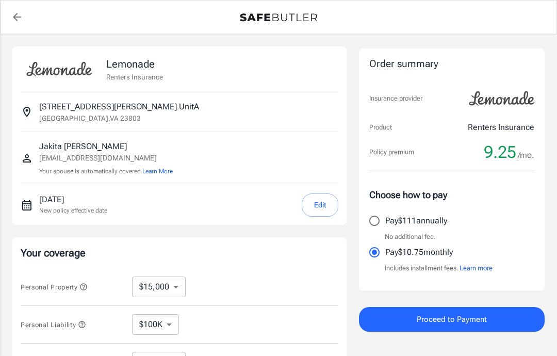  What do you see at coordinates (27, 205) in the screenshot?
I see `svg: New policy start date` at bounding box center [27, 205].